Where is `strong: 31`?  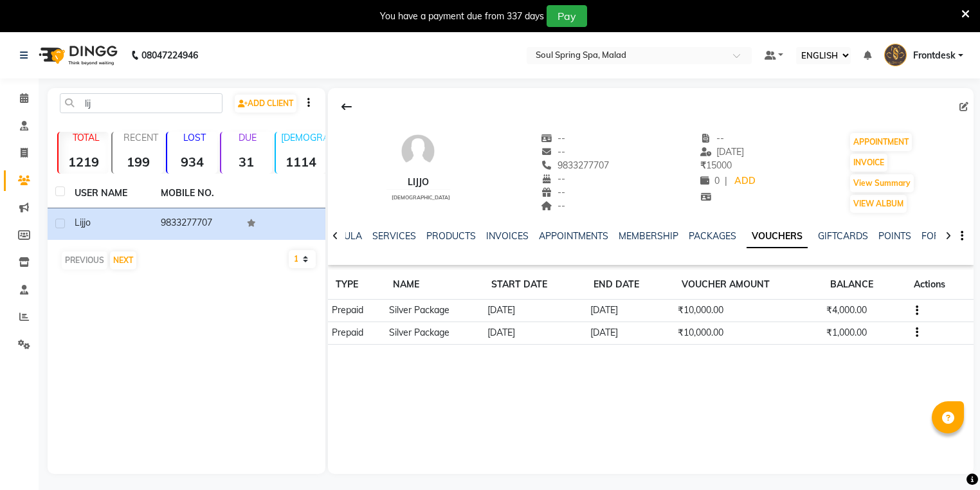
strong: 31 is located at coordinates (246, 161).